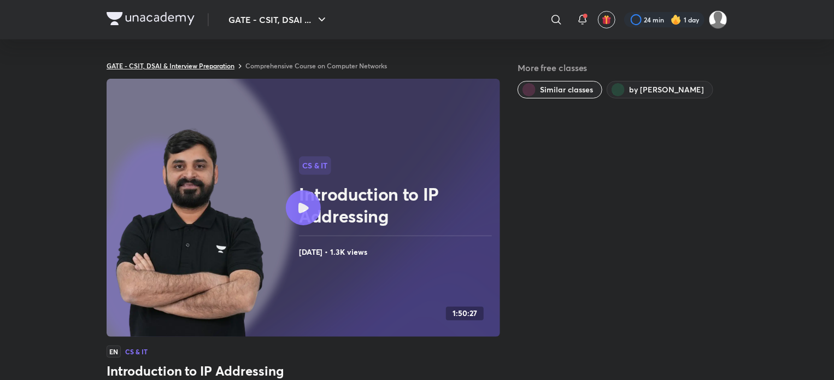 Image resolution: width=834 pixels, height=380 pixels. I want to click on img: Fazin Ashraf, so click(718, 20).